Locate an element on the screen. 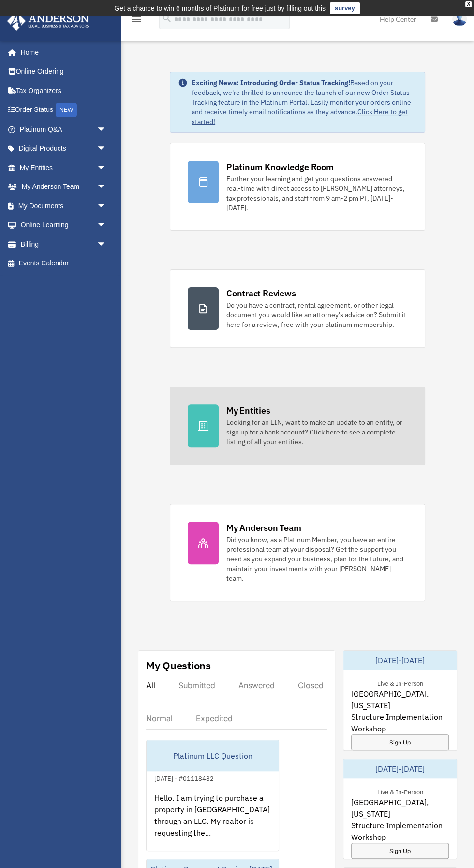  a: My Entities Looking for an EIN, want to make an update to an entity, or sign up for a bank accoun... is located at coordinates (298, 426).